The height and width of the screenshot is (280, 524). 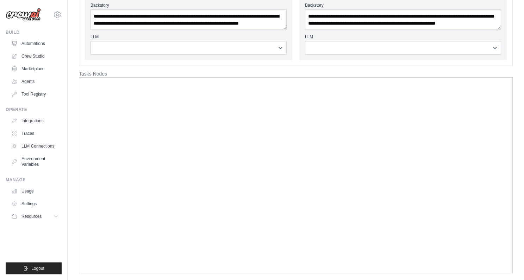 What do you see at coordinates (35, 146) in the screenshot?
I see `a: LLM Connections` at bounding box center [35, 146].